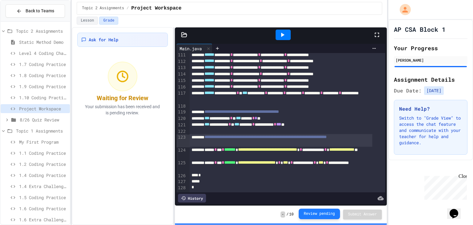 The width and height of the screenshot is (473, 225). What do you see at coordinates (430, 130) in the screenshot?
I see `p: Switch to "Grade View" to access the chat feature and communicate with your teacher for help and ...` at bounding box center [430, 130].